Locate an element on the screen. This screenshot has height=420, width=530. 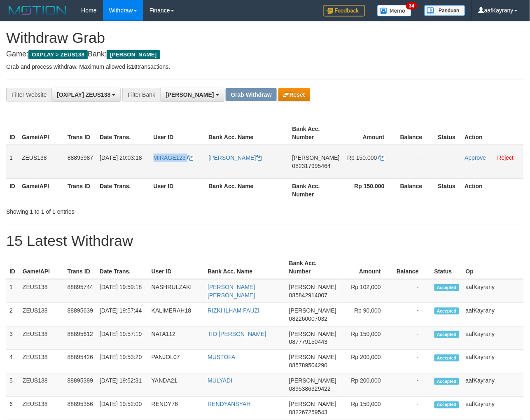
a: Approve is located at coordinates (476, 158).